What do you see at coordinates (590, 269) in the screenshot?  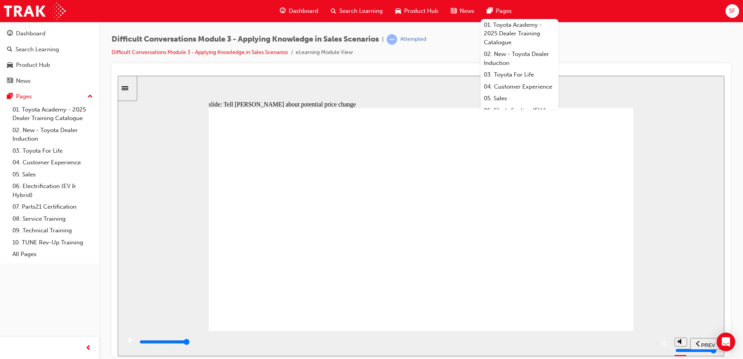 I see `span: PREV` at bounding box center [590, 269].